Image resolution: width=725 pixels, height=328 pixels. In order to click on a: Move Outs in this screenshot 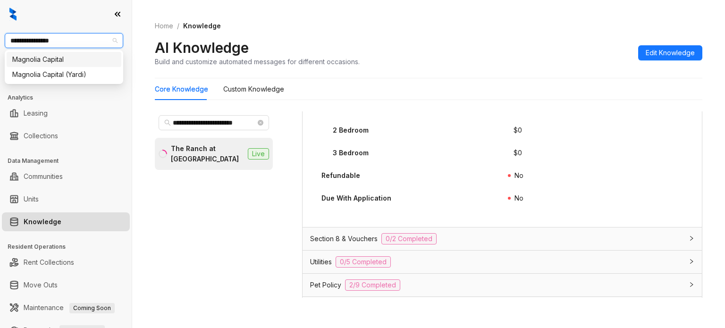, I will do `click(41, 285)`.